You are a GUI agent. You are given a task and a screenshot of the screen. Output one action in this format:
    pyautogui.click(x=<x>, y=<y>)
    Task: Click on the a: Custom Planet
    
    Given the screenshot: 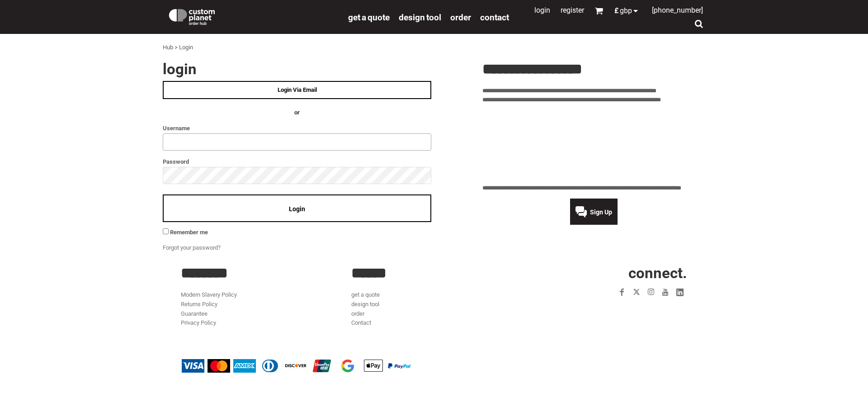 What is the action you would take?
    pyautogui.click(x=253, y=16)
    